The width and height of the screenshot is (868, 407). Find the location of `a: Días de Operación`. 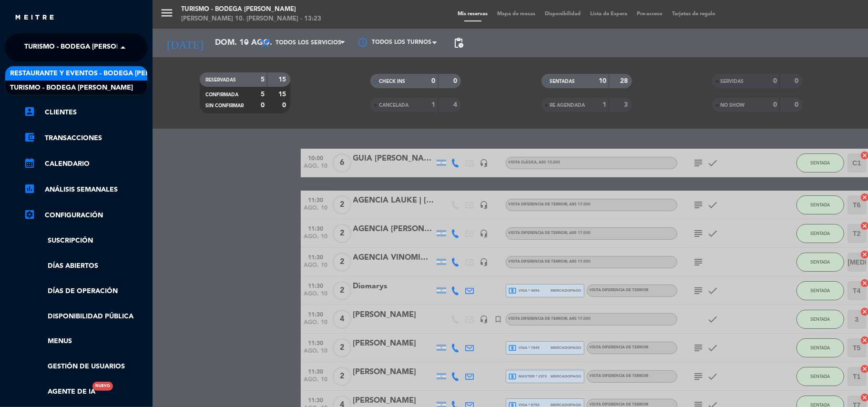

a: Días de Operación is located at coordinates (86, 292).